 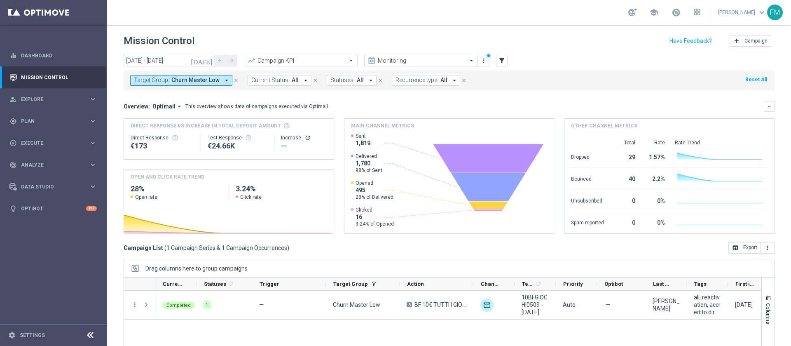 What do you see at coordinates (53, 187) in the screenshot?
I see `button: Data Studio keyboard_arrow_right` at bounding box center [53, 187].